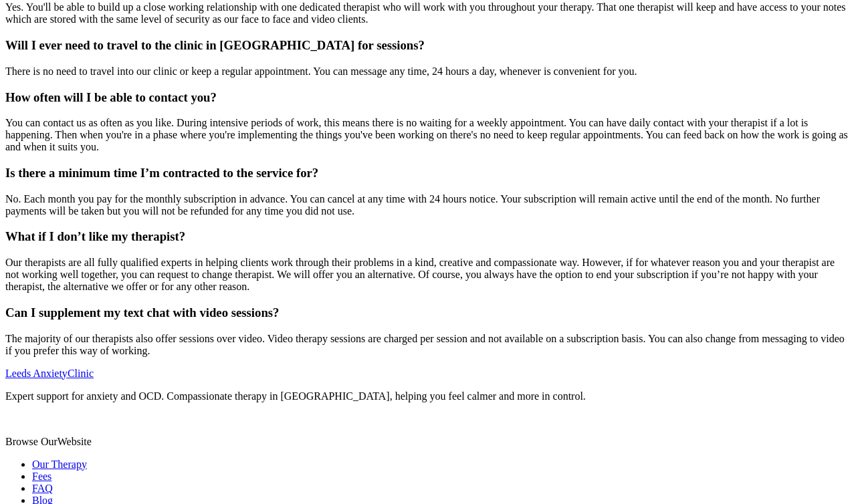 The height and width of the screenshot is (504, 856). Describe the element at coordinates (428, 237) in the screenshot. I see `h3: What if I don’t like my therapist?` at that location.